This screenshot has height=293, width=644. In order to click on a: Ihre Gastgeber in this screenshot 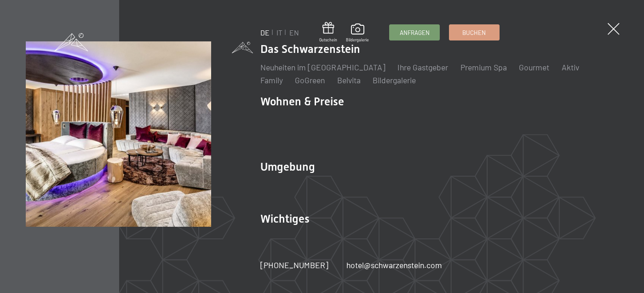, I will do `click(423, 67)`.